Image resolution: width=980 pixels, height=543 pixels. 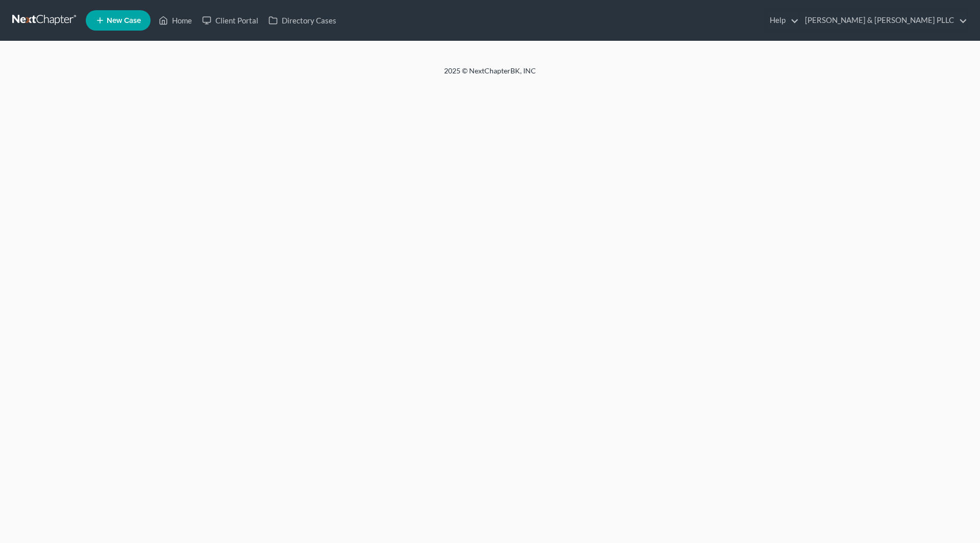 What do you see at coordinates (230, 20) in the screenshot?
I see `a: Client Portal` at bounding box center [230, 20].